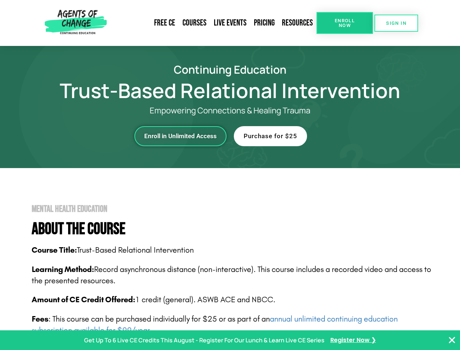  What do you see at coordinates (264, 23) in the screenshot?
I see `a: Pricing` at bounding box center [264, 23].